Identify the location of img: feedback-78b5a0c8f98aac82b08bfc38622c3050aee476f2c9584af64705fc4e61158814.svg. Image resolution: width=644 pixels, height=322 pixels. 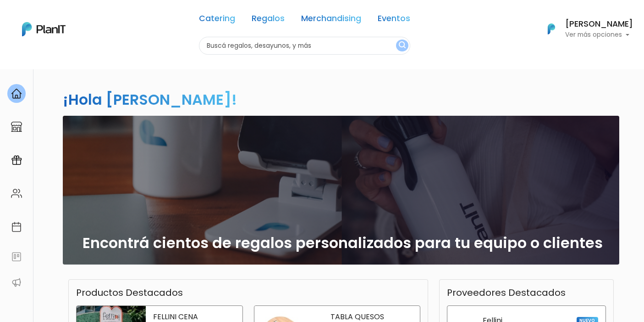
(17, 257).